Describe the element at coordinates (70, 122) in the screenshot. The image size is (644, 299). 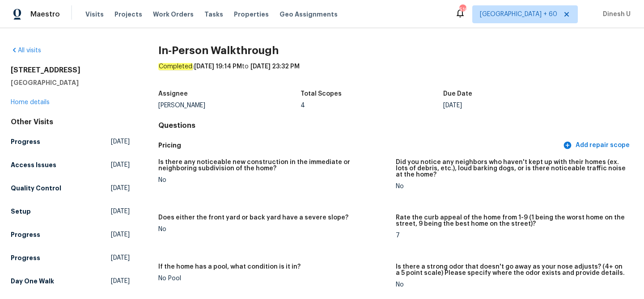
I see `div: Other Visits` at that location.